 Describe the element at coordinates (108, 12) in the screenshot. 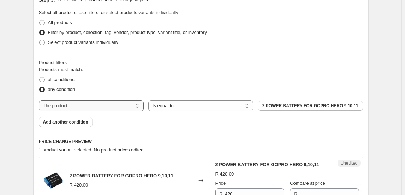

I see `span: Select all products, use filters, or select products variants individually` at that location.